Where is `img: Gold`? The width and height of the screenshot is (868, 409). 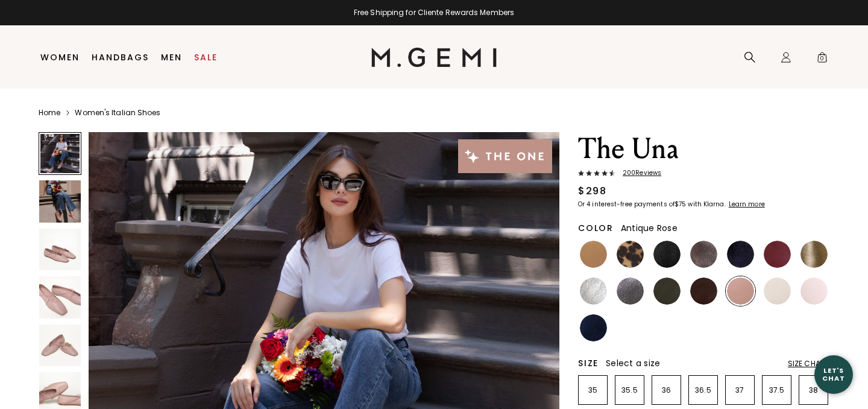
img: Gold is located at coordinates (814, 254).